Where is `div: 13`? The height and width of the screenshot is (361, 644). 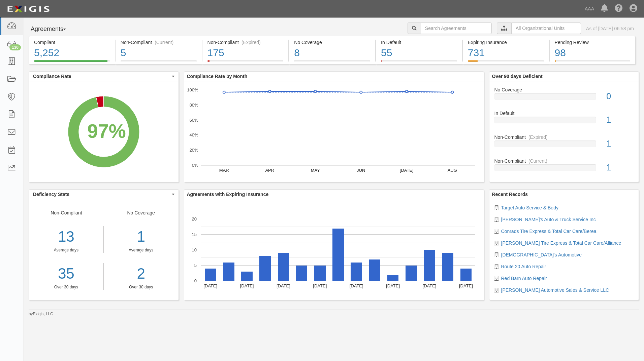 div: 13 is located at coordinates (66, 237).